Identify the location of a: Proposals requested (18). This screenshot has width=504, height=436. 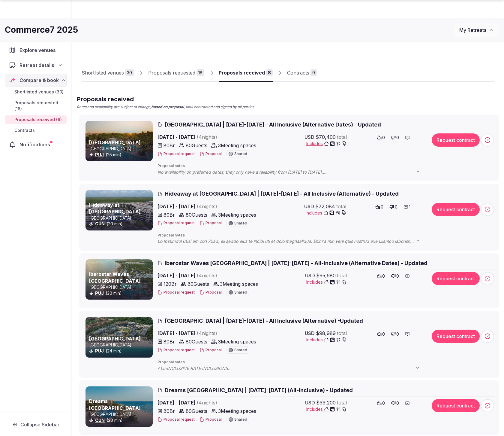
(36, 106).